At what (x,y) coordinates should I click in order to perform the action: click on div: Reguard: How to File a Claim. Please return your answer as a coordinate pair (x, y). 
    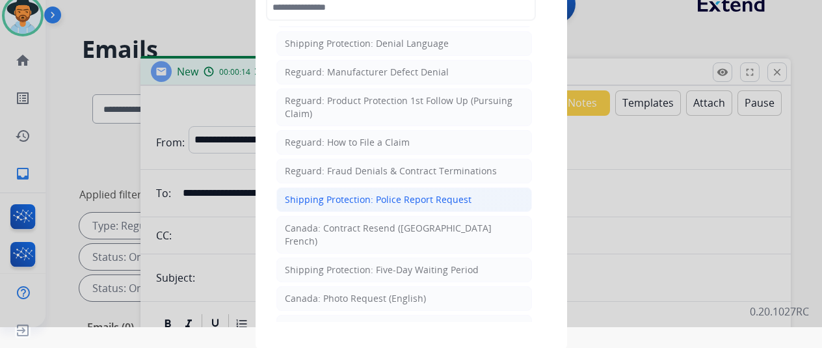
    Looking at the image, I should click on (347, 142).